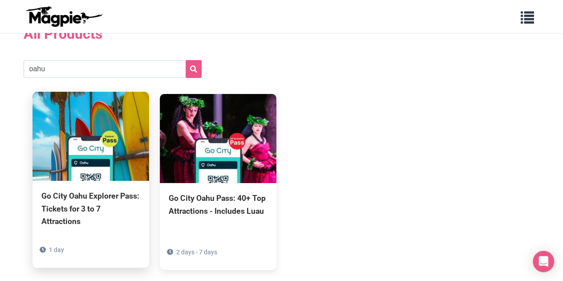 The height and width of the screenshot is (281, 563). I want to click on img: Go City Oahu Explorer Pass: Tickets for 3 to 7 Attractions, so click(91, 136).